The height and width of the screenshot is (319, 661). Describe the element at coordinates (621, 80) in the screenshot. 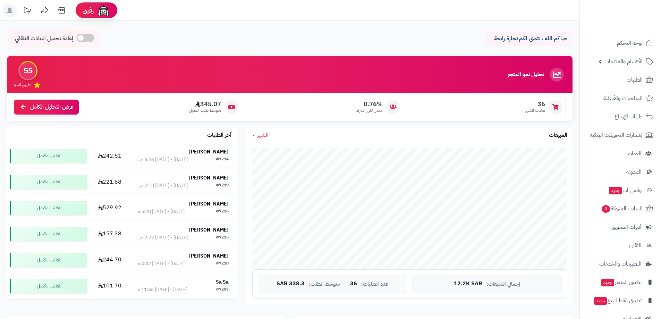

I see `a: الطلبات` at that location.